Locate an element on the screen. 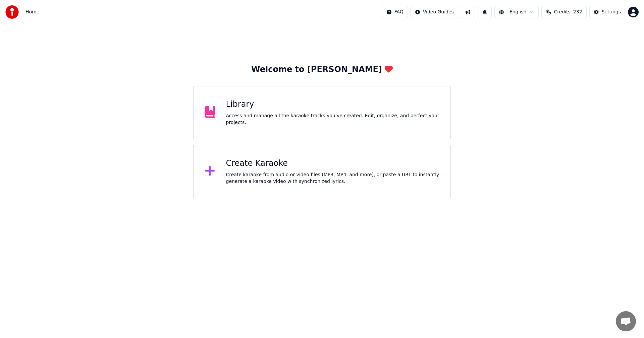 The height and width of the screenshot is (338, 644). div: Create karaoke from audio or video files (MP3, MP4, and more), or paste a URL to instantly genera... is located at coordinates (333, 178).